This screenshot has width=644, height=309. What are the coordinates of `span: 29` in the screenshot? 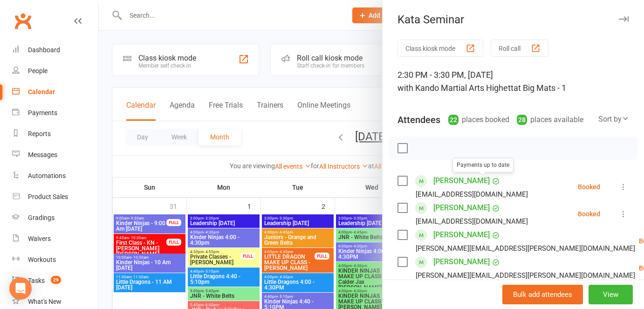 It's located at (56, 279).